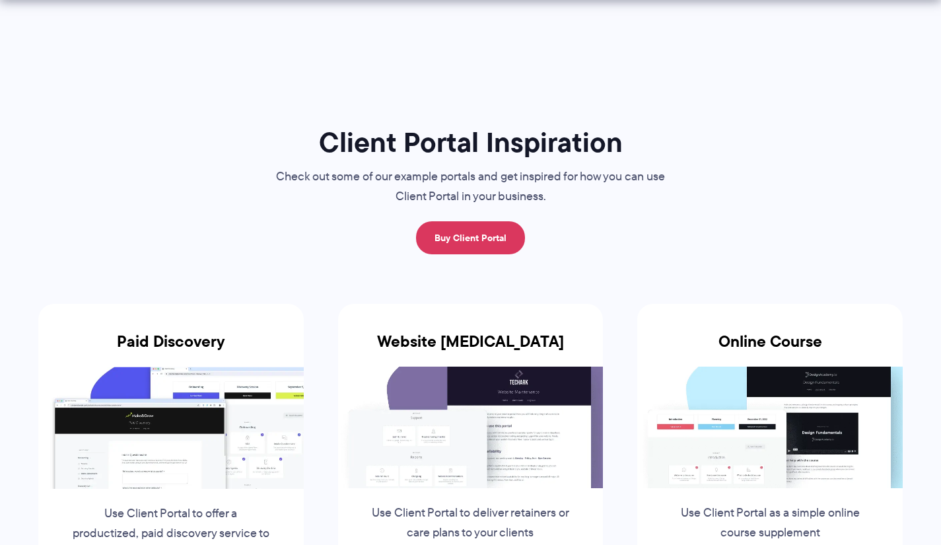 The image size is (941, 545). What do you see at coordinates (471, 187) in the screenshot?
I see `p: Check out some of our example portals and get inspired for how you can use Client Portal in your ...` at bounding box center [471, 187].